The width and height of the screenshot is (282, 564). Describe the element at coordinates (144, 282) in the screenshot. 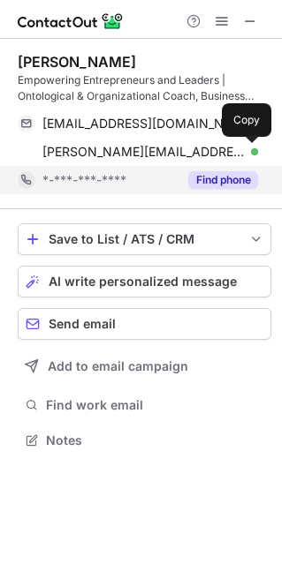

I see `button: AI write personalized message` at that location.